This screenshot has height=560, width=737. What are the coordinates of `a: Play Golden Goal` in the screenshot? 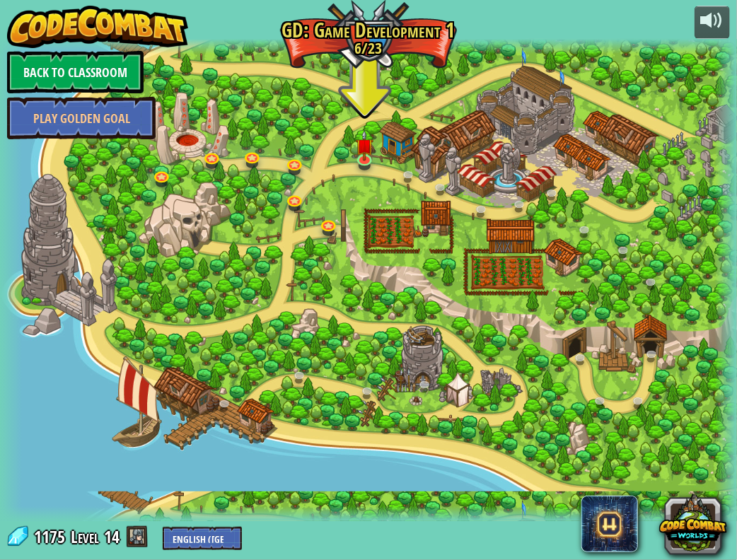 It's located at (82, 118).